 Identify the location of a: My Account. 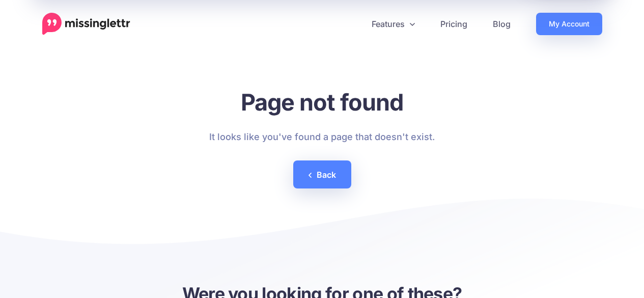
(569, 24).